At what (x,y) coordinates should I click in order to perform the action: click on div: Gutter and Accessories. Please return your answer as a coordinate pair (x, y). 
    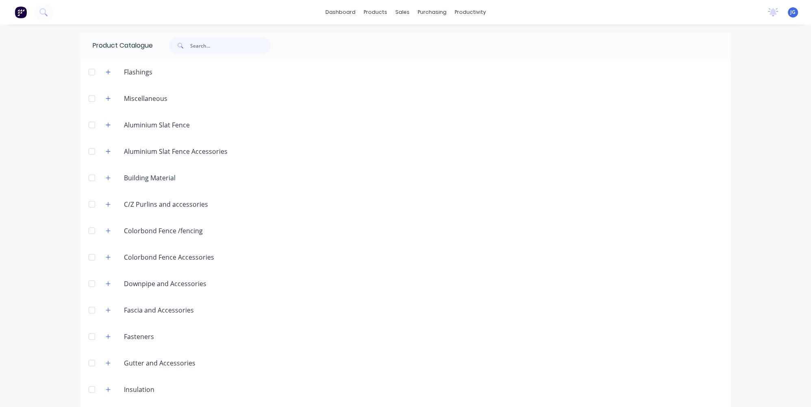
    Looking at the image, I should click on (160, 363).